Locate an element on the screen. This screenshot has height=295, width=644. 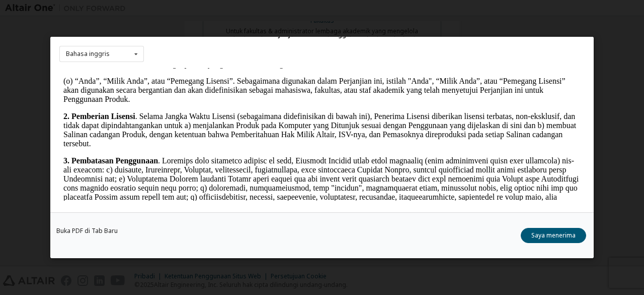
a: Buka PDF di Tab Baru is located at coordinates (87, 231).